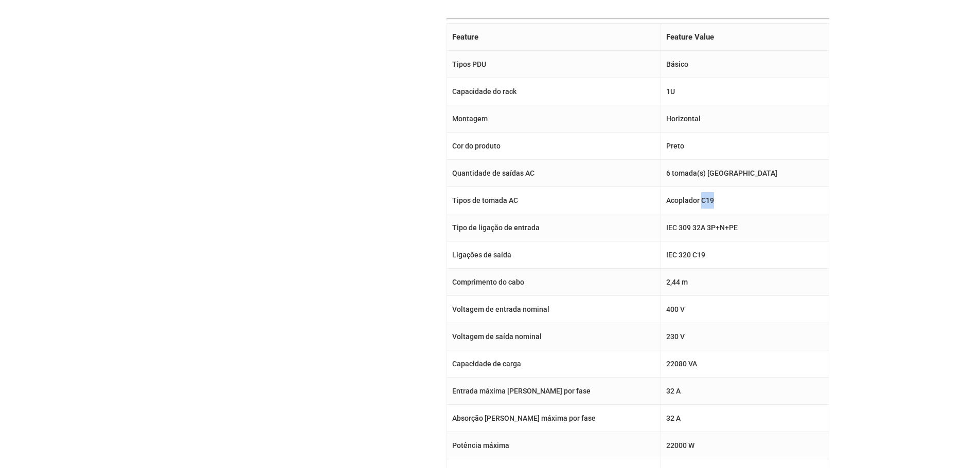  I want to click on td: Comprimento do cabo, so click(553, 282).